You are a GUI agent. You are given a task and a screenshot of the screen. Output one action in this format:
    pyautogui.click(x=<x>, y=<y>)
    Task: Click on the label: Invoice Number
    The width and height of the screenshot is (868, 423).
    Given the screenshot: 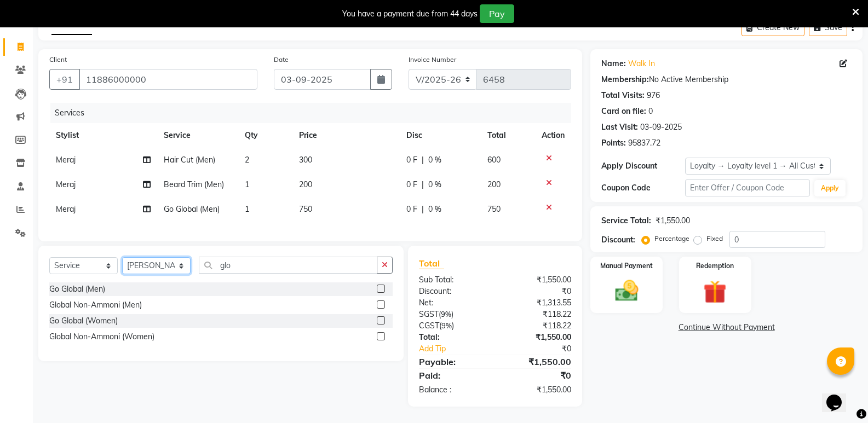 What is the action you would take?
    pyautogui.click(x=432, y=60)
    